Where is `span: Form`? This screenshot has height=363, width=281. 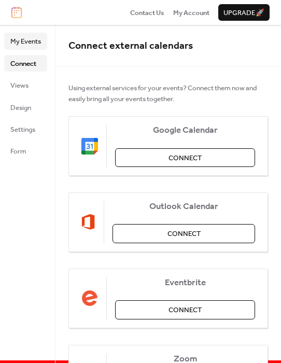 span: Form is located at coordinates (18, 151).